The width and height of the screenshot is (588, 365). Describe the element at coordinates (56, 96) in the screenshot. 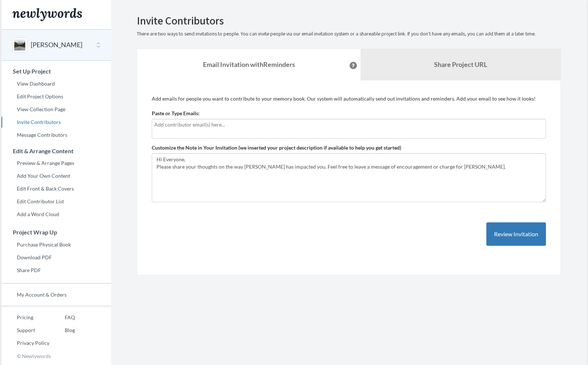

I see `a: Edit Project Options` at that location.